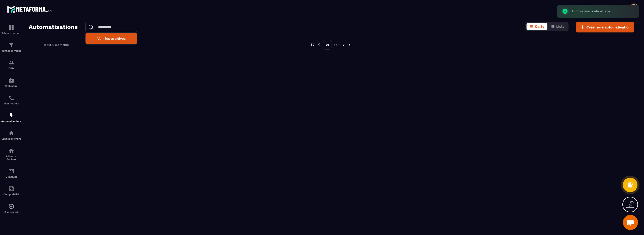 This screenshot has width=644, height=235. What do you see at coordinates (12, 103) in the screenshot?
I see `p: Planificateur` at bounding box center [12, 103].